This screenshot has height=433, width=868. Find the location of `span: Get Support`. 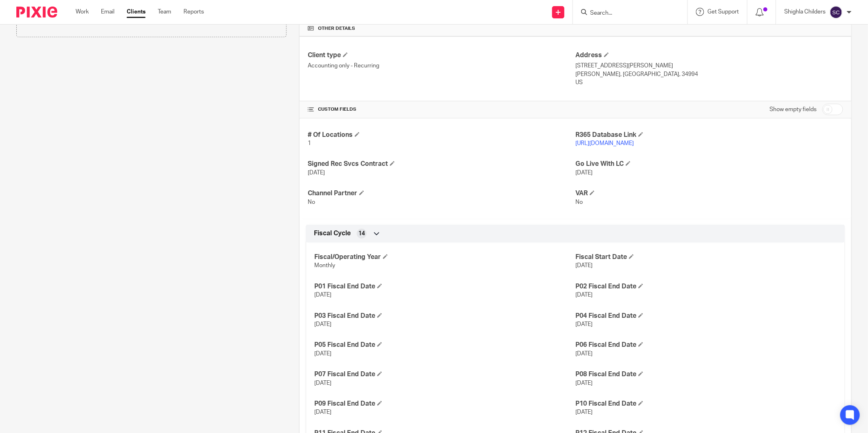

span: Get Support is located at coordinates (723, 12).